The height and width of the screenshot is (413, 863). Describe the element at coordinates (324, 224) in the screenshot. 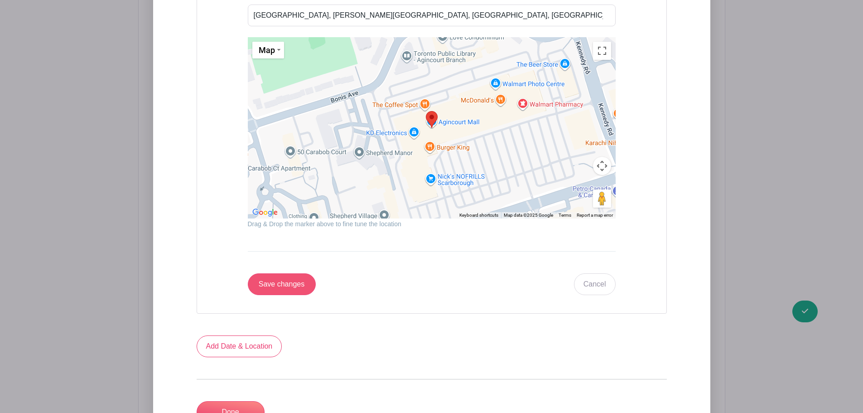

I see `small: Drag & Drop the marker above to fine tune the location` at that location.